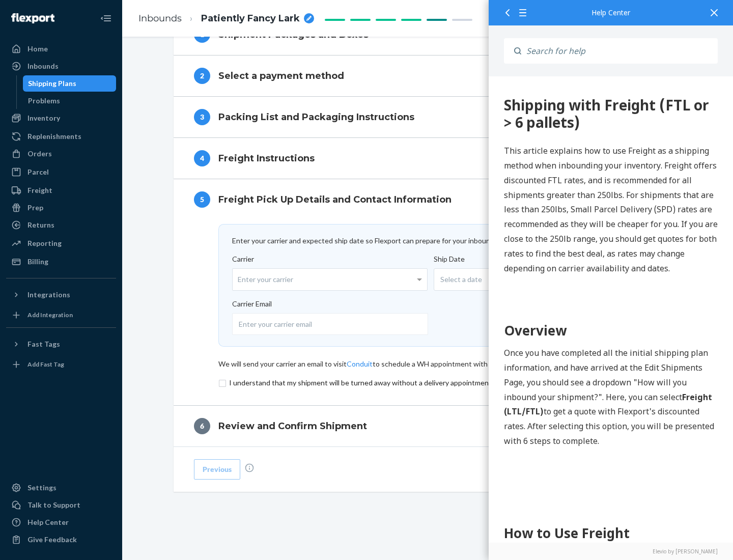 This screenshot has width=733, height=560. What do you see at coordinates (38, 49) in the screenshot?
I see `div: Home` at bounding box center [38, 49].